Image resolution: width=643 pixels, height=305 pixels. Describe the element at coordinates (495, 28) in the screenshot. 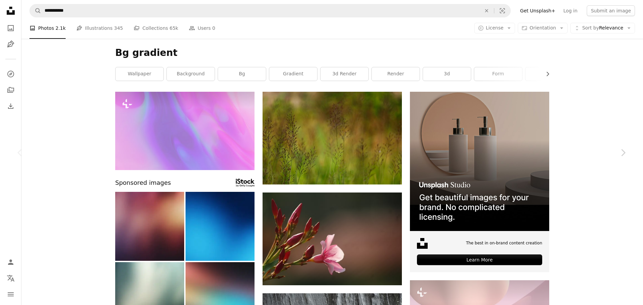

I see `button: License` at that location.